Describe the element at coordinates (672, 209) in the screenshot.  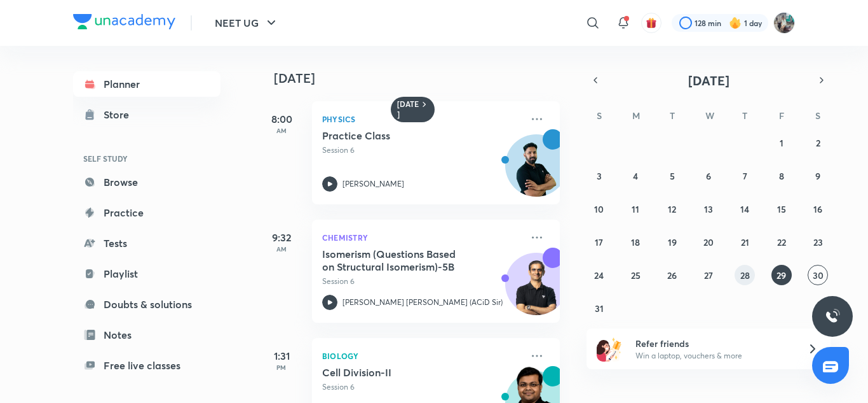
I see `abbr: August 12, 2025` at that location.